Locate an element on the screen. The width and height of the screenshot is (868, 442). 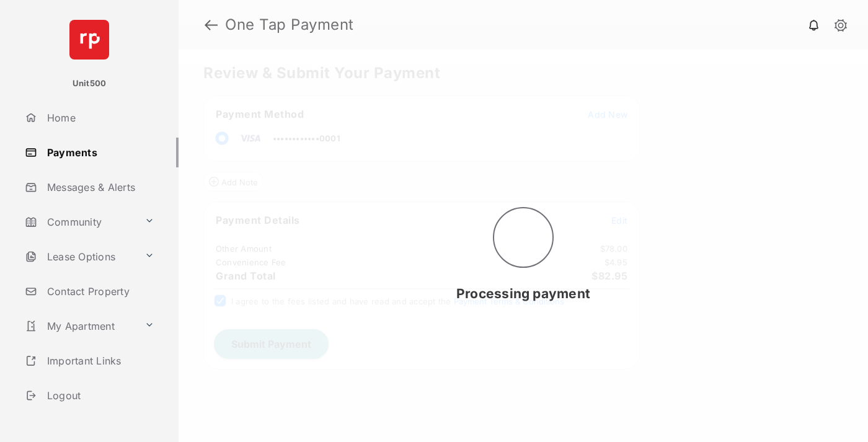
a: Important Links is located at coordinates (90, 361).